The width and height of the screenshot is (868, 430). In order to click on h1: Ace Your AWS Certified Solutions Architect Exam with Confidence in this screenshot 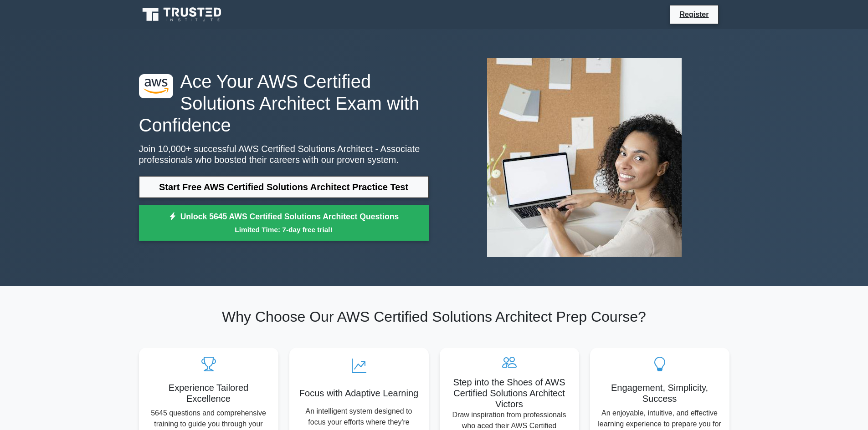, I will do `click(284, 103)`.